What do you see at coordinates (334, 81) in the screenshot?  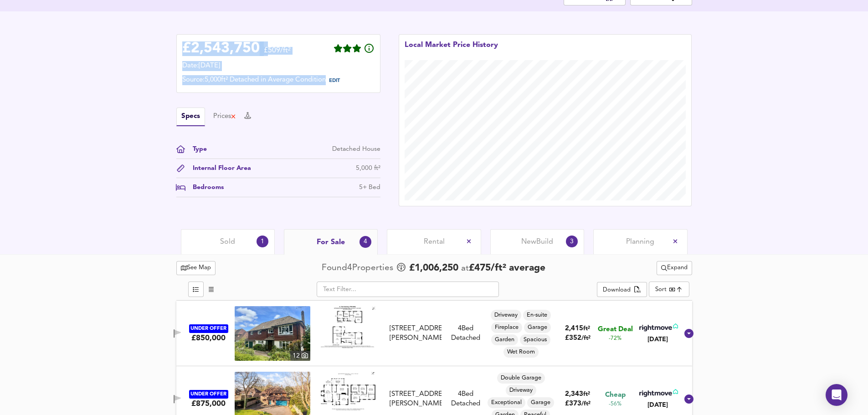 I see `span: EDIT` at bounding box center [334, 81].